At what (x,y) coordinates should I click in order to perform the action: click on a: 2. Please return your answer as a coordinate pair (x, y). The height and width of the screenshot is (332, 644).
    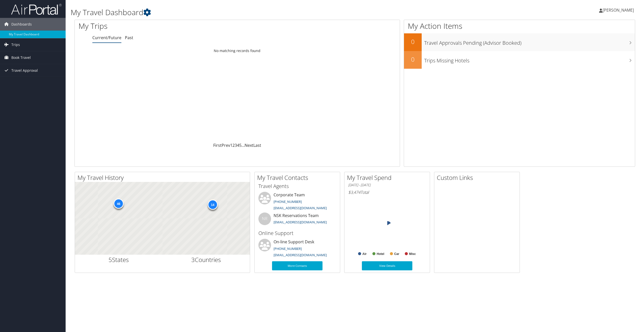
    Looking at the image, I should click on (234, 145).